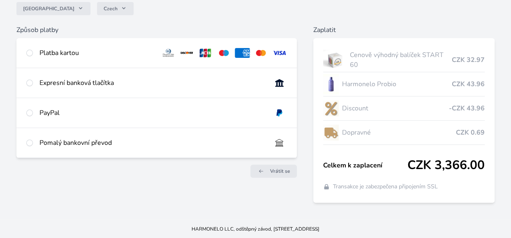 Image resolution: width=511 pixels, height=238 pixels. Describe the element at coordinates (223, 53) in the screenshot. I see `img: maestro.svg` at that location.